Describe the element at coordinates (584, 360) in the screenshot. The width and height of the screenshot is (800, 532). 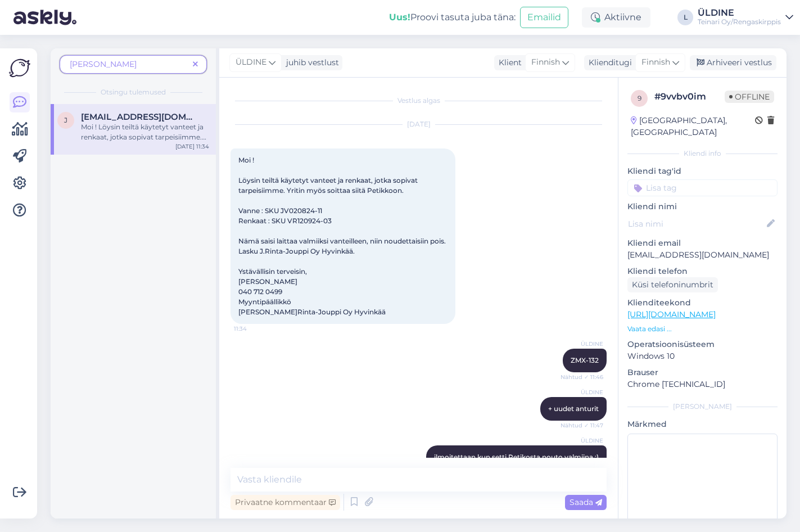
I see `span: ZMX-132` at that location.